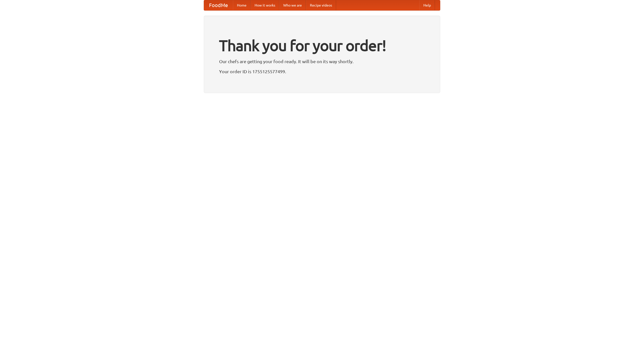 Image resolution: width=644 pixels, height=356 pixels. Describe the element at coordinates (218, 5) in the screenshot. I see `a: FoodMe` at that location.